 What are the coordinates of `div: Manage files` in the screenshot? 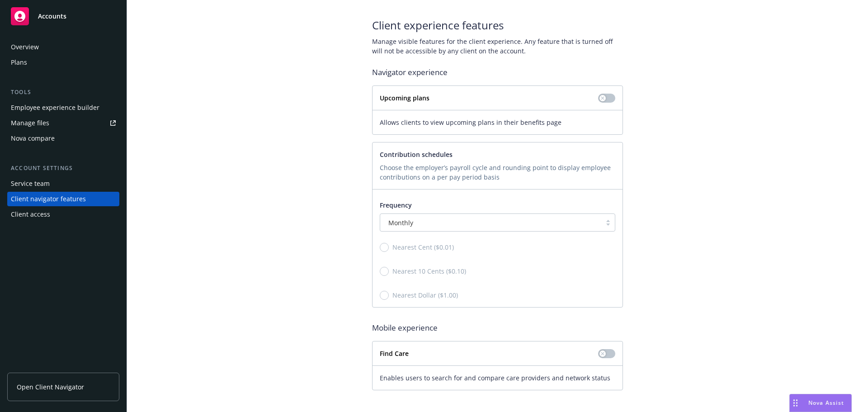 It's located at (30, 123).